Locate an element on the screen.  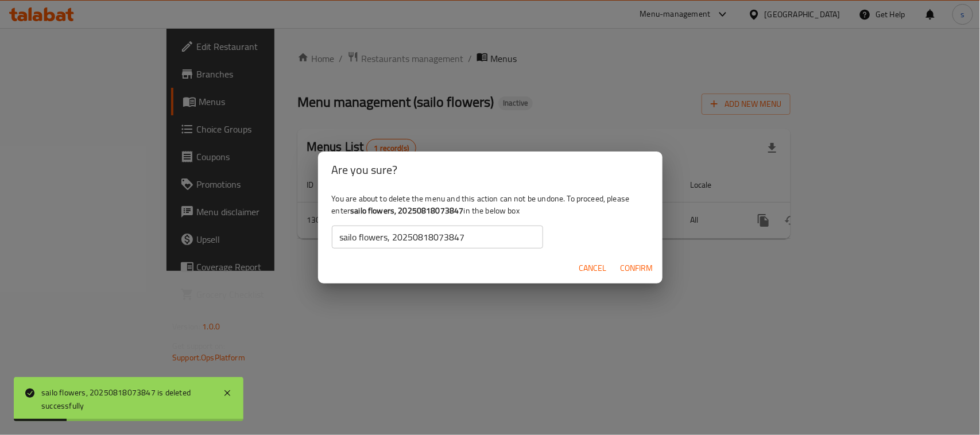
div: You are about to delete the menu and this action can not be undone. To proceed, please enter in t... is located at coordinates (490, 220).